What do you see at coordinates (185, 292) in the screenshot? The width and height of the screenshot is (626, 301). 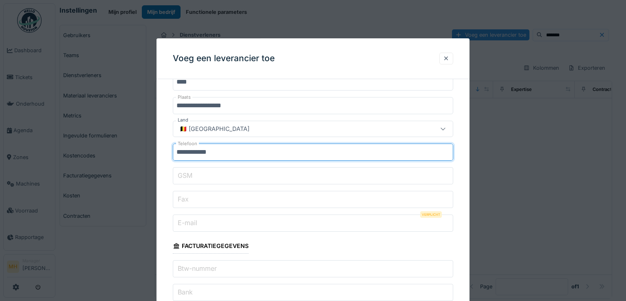 I see `label: Bank` at bounding box center [185, 292].